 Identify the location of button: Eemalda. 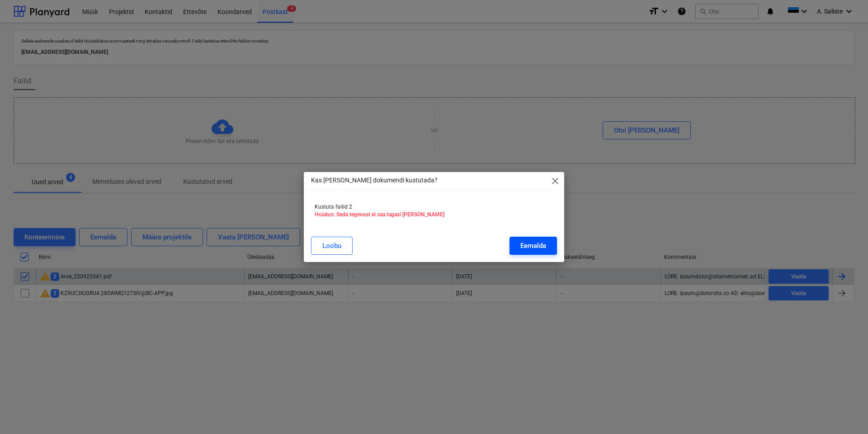
(533, 246).